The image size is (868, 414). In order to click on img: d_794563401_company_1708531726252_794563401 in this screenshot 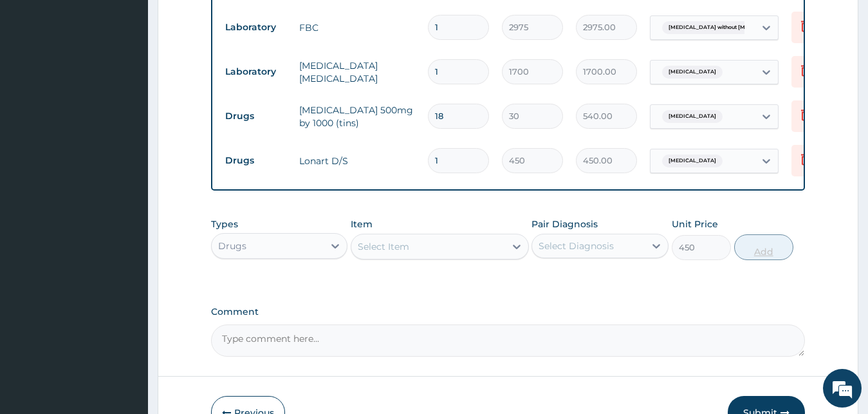, I will do `click(38, 81)`.